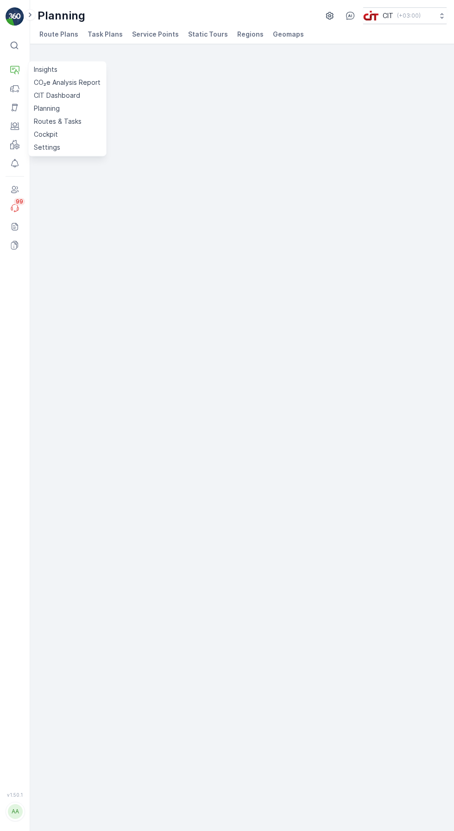  Describe the element at coordinates (208, 34) in the screenshot. I see `span: Static Tours` at that location.